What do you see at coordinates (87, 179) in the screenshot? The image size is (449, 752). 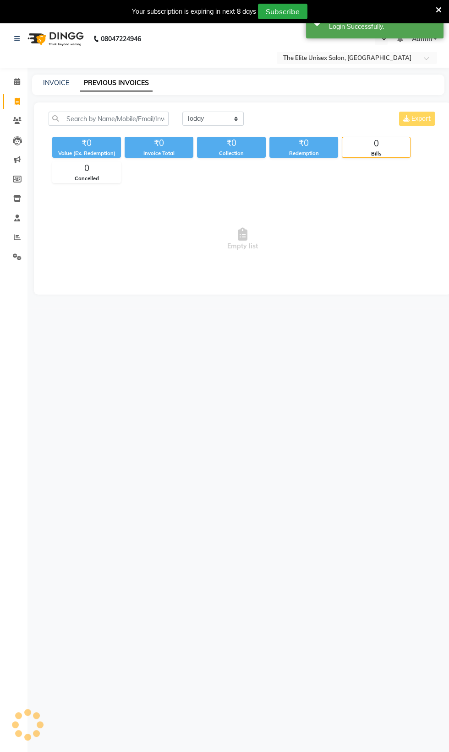 I see `div: Cancelled` at bounding box center [87, 179].